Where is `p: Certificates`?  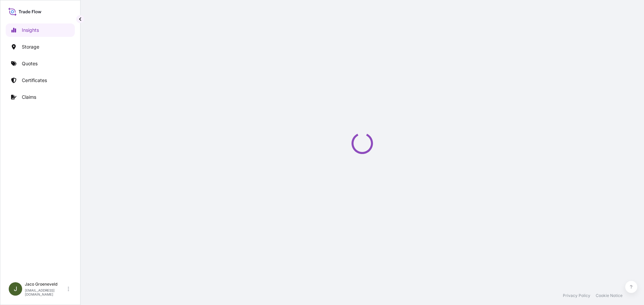 p: Certificates is located at coordinates (34, 80).